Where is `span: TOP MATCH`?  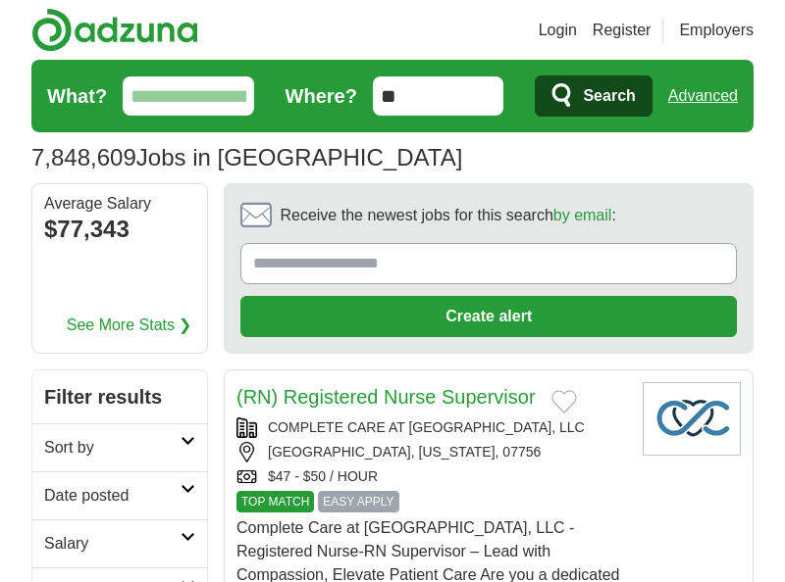
span: TOP MATCH is located at coordinates (275, 502).